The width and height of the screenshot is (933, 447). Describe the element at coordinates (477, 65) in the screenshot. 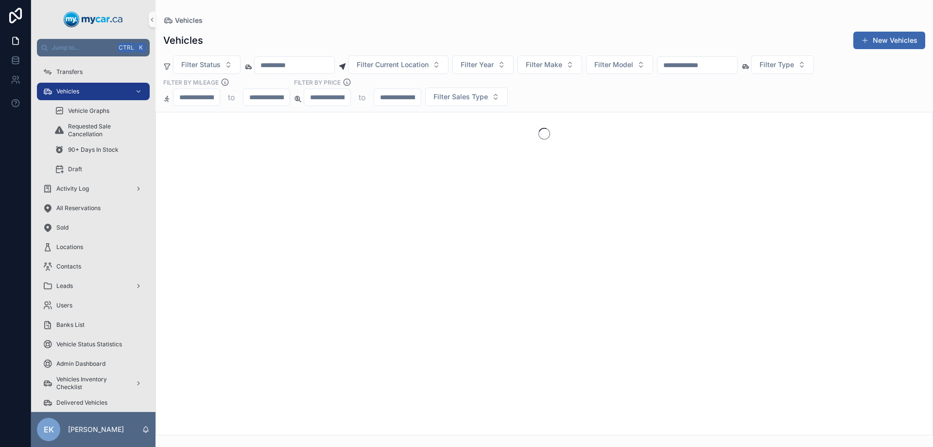

I see `span: Filter Year` at that location.